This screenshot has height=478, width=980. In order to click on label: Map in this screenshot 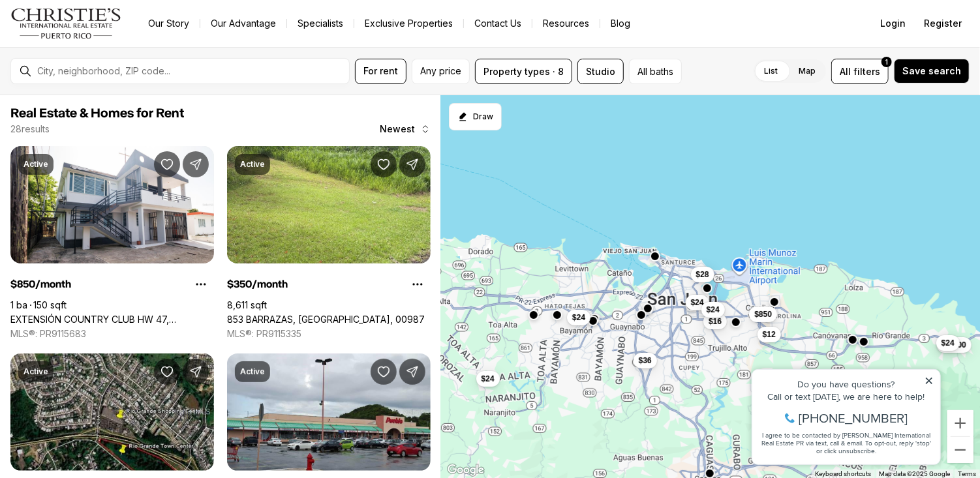, I will do `click(807, 71)`.